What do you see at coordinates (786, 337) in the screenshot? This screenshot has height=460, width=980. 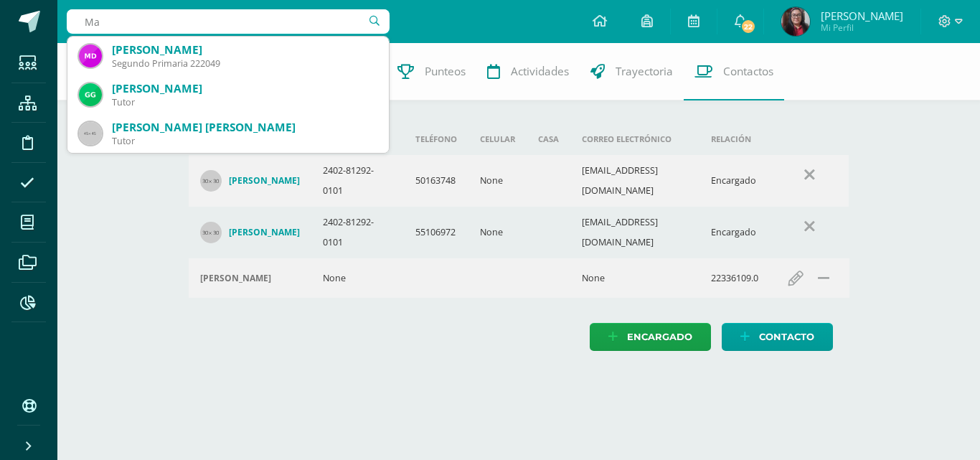 I see `span: Contacto` at bounding box center [786, 337].